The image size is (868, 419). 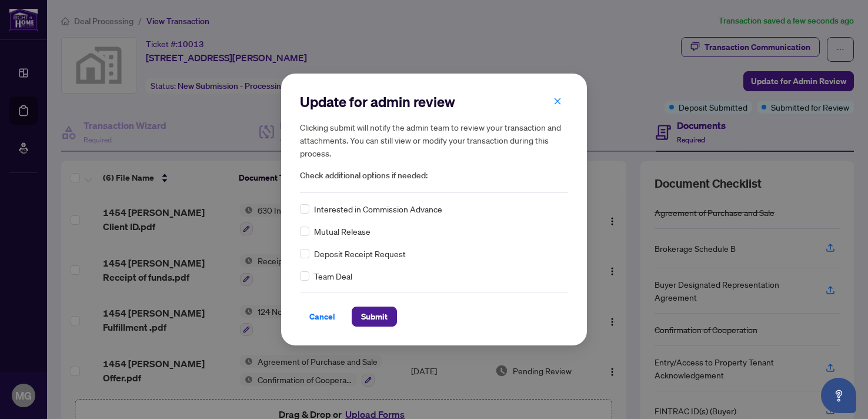 I want to click on span: Cancel, so click(x=322, y=316).